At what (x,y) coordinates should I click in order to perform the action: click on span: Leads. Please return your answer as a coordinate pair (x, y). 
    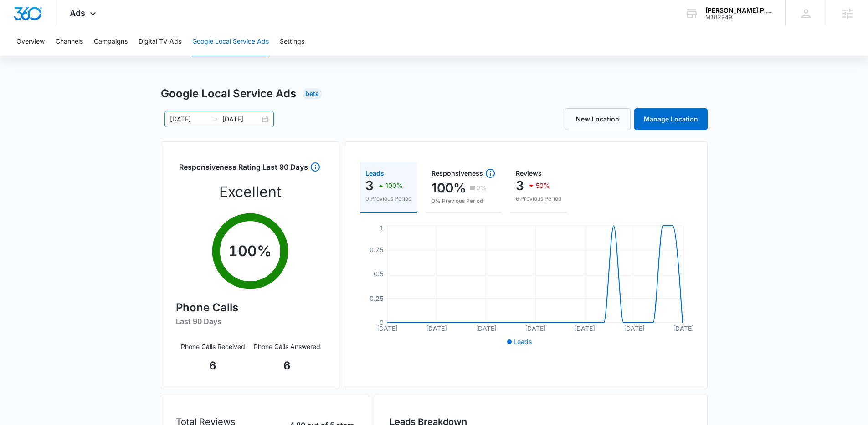
    Looking at the image, I should click on (523, 341).